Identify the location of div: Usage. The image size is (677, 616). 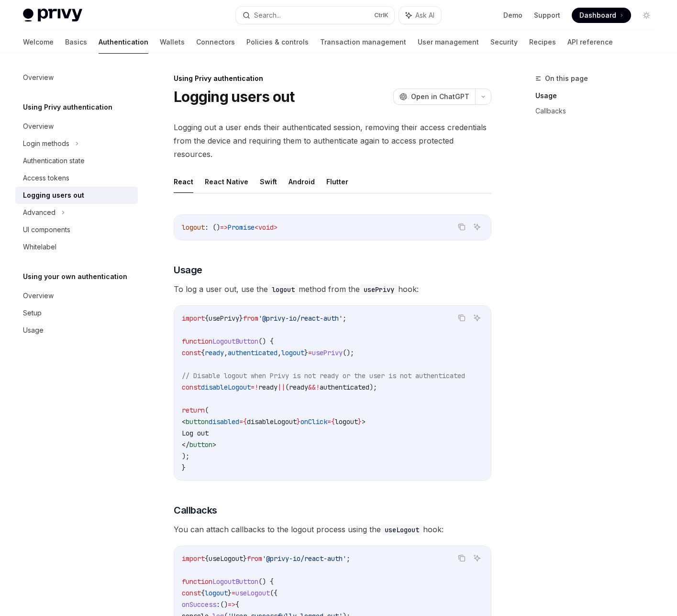
(33, 330).